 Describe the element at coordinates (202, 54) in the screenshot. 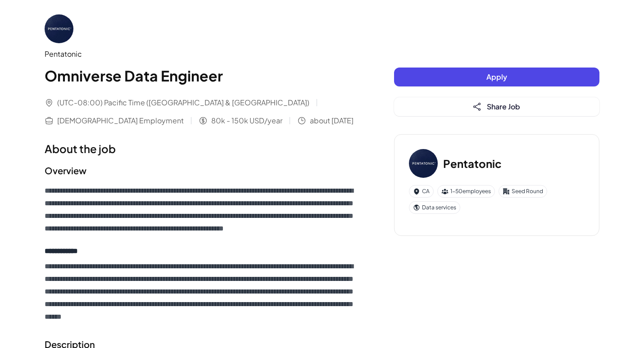

I see `div: Pentatonic` at that location.